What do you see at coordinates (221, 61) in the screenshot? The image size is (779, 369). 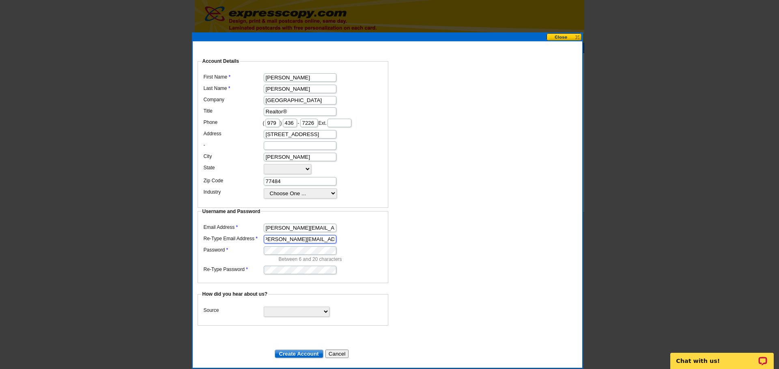 I see `legend: Account Details` at bounding box center [221, 61].